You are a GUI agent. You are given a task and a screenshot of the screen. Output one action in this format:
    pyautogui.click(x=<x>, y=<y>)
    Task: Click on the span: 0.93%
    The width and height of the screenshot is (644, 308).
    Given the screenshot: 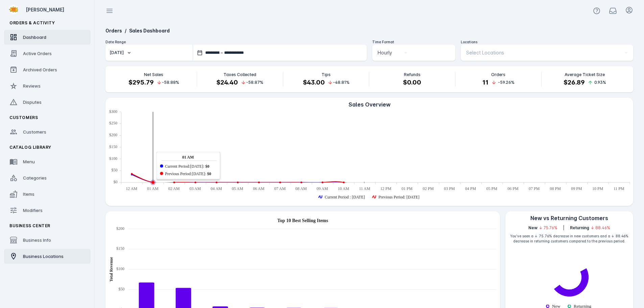 What is the action you would take?
    pyautogui.click(x=600, y=82)
    